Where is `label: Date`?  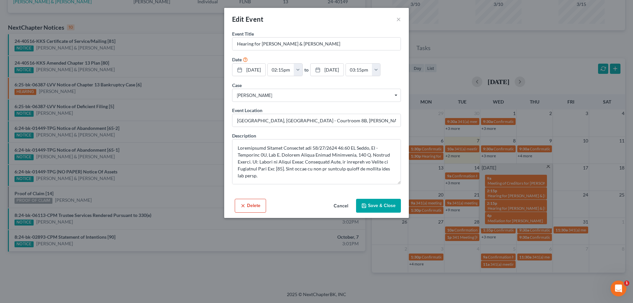
label: Date is located at coordinates (237, 59).